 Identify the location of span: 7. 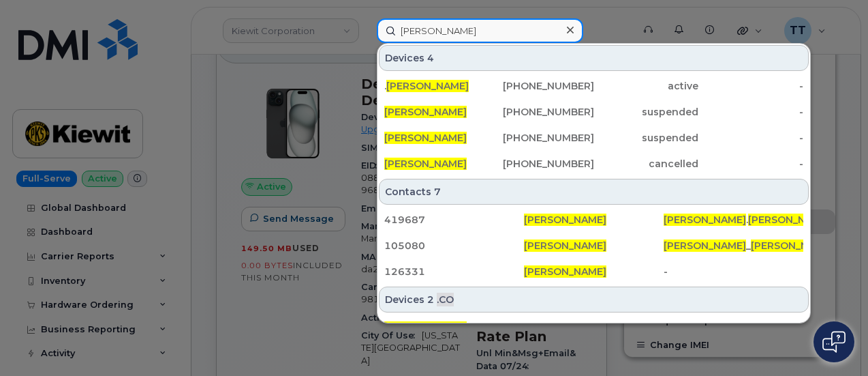
(438, 191).